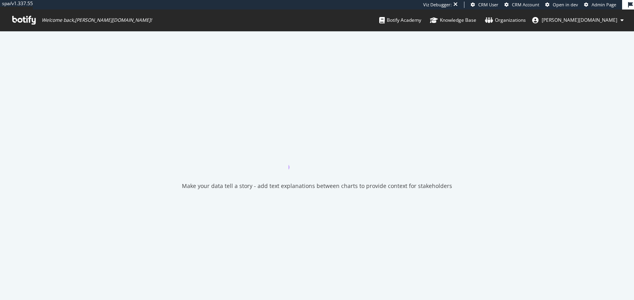  I want to click on div: Organizations, so click(505, 20).